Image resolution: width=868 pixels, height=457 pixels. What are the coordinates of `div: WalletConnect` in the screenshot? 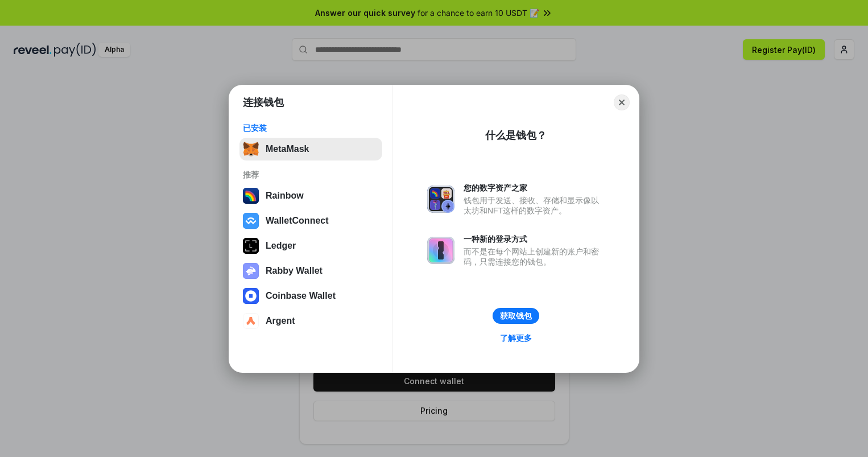 It's located at (297, 220).